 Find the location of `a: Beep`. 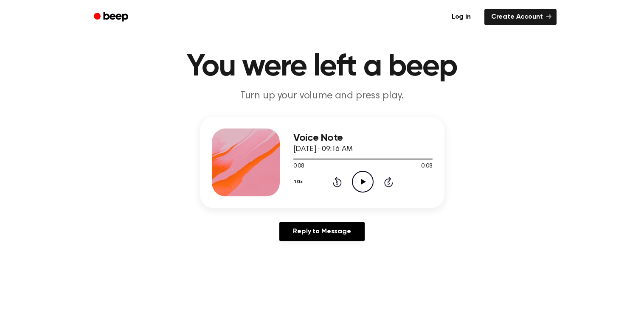

a: Beep is located at coordinates (112, 17).